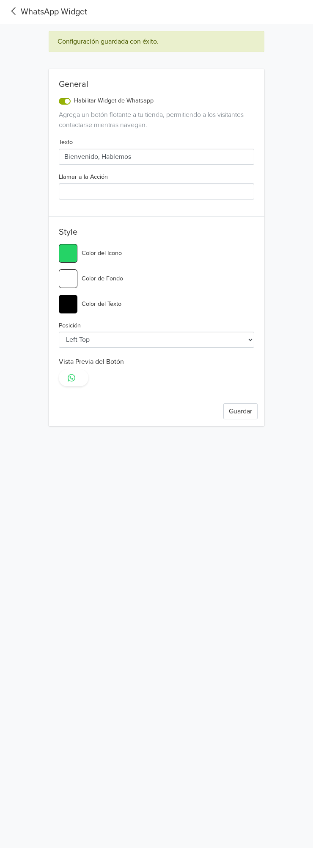 The width and height of the screenshot is (313, 848). Describe the element at coordinates (66, 142) in the screenshot. I see `label: Texto` at that location.